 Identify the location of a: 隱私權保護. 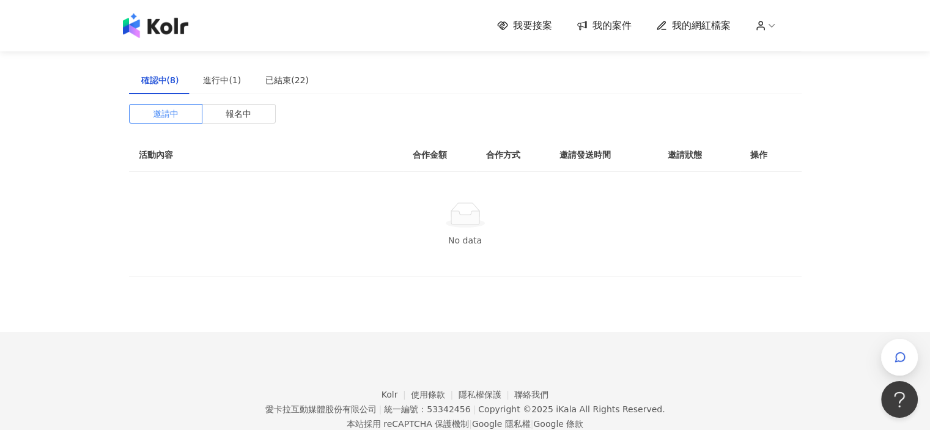
(487, 395).